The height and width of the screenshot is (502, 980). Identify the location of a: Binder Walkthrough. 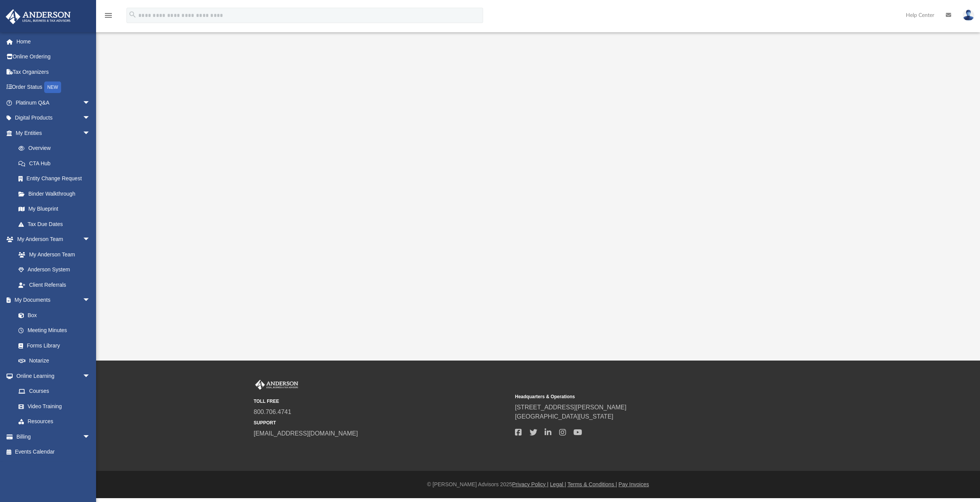
(56, 193).